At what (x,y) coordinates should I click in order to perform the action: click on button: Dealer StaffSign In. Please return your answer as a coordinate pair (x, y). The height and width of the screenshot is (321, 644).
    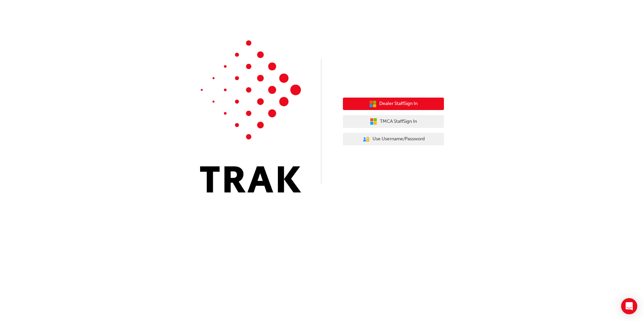
    Looking at the image, I should click on (393, 104).